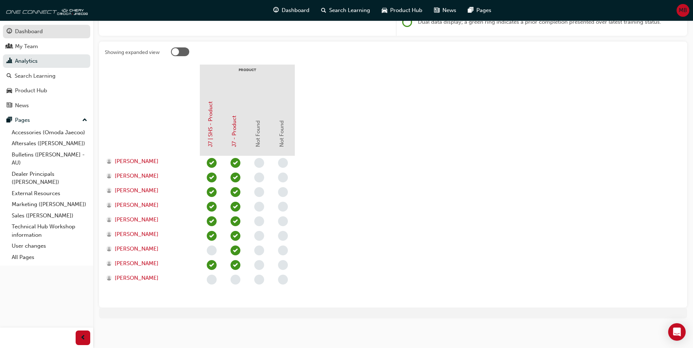 This screenshot has width=693, height=348. Describe the element at coordinates (22, 106) in the screenshot. I see `div: News` at that location.